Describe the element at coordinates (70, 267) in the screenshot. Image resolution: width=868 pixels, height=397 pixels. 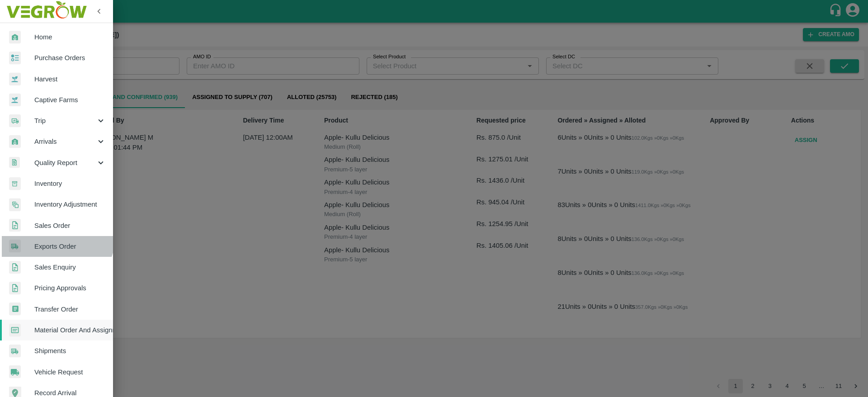
I see `span: Sales Enquiry` at that location.